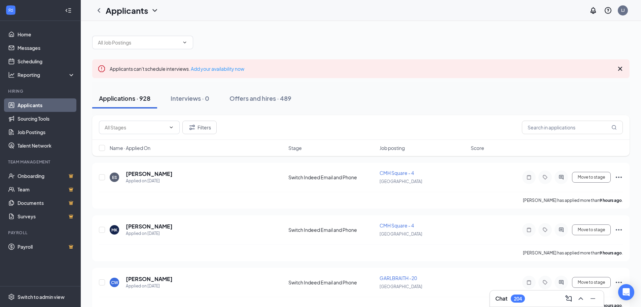  I want to click on svg: ChevronLeft, so click(99, 10).